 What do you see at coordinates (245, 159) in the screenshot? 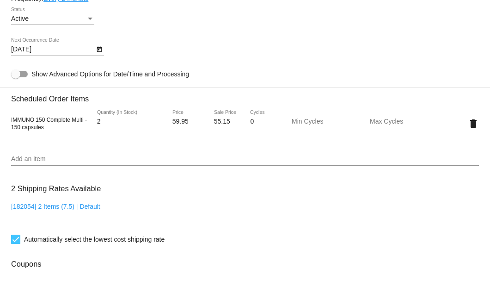
I see `input: Add an item` at bounding box center [245, 159].